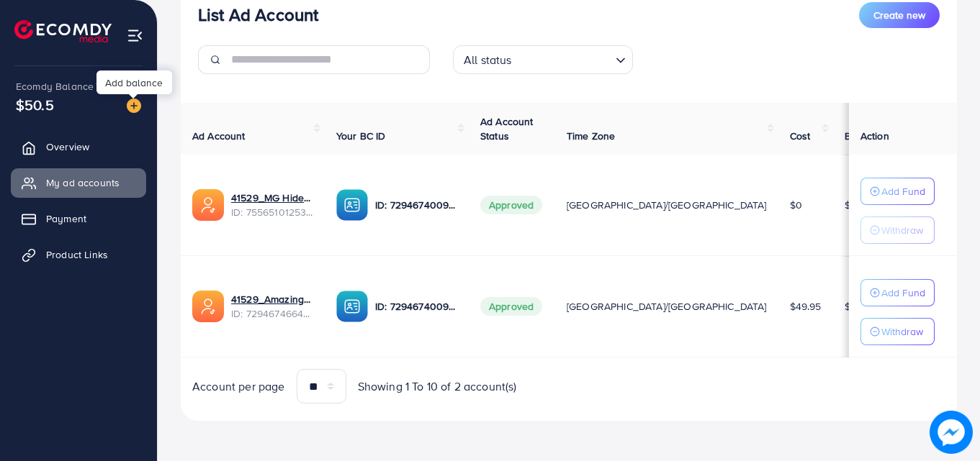  Describe the element at coordinates (875, 136) in the screenshot. I see `span: Action` at that location.